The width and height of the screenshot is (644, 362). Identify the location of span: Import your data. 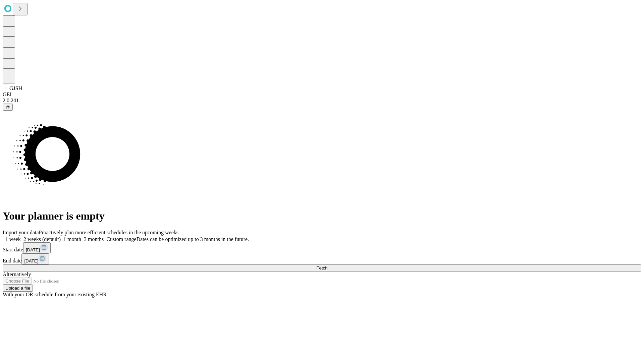
(21, 232).